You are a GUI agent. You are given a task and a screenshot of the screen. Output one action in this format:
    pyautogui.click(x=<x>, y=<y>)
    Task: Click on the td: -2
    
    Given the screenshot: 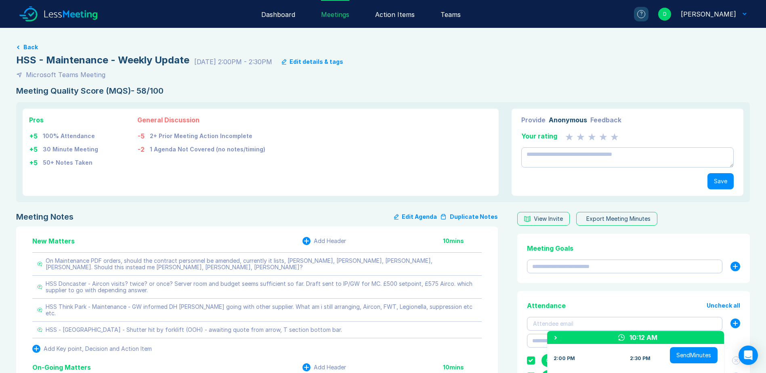 What is the action you would take?
    pyautogui.click(x=143, y=148)
    